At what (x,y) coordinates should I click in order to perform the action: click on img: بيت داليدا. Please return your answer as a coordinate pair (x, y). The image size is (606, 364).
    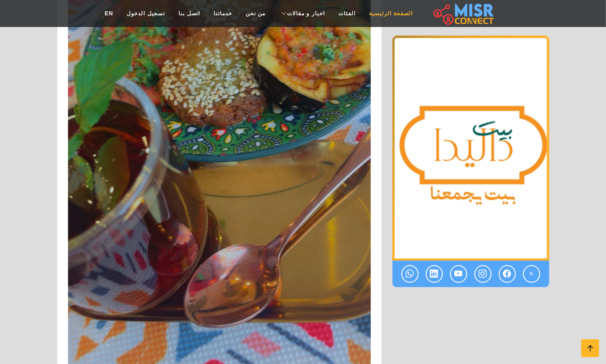
    Looking at the image, I should click on (471, 148).